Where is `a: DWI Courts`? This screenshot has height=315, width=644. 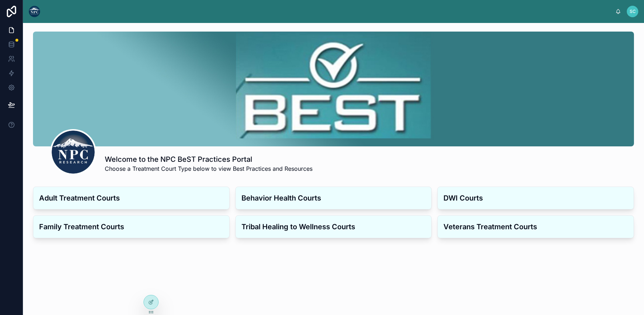
a: DWI Courts is located at coordinates (535, 198).